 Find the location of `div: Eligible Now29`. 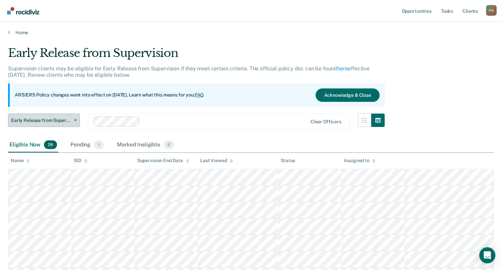

div: Eligible Now29 is located at coordinates (33, 145).